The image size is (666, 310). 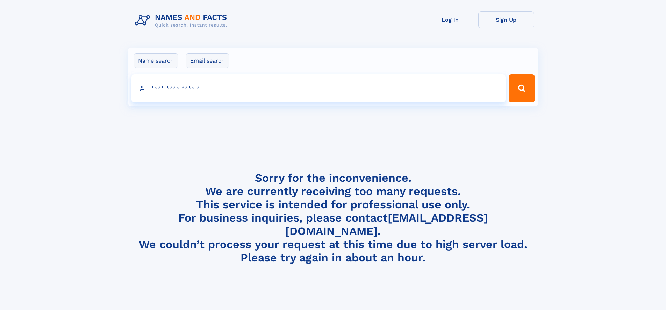 What do you see at coordinates (521, 88) in the screenshot?
I see `button: Search Button` at bounding box center [521, 88].